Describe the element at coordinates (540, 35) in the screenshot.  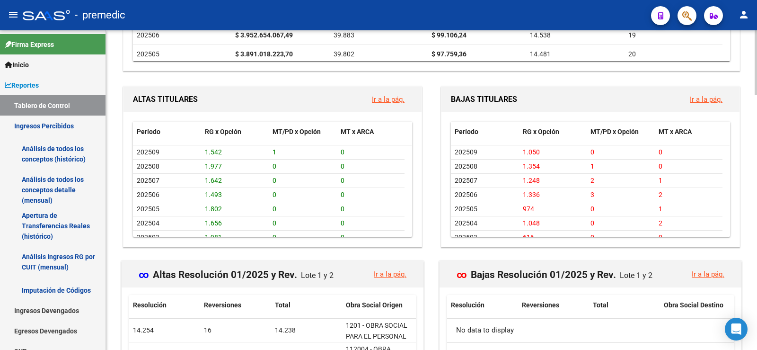
I see `span: 14.538` at that location.